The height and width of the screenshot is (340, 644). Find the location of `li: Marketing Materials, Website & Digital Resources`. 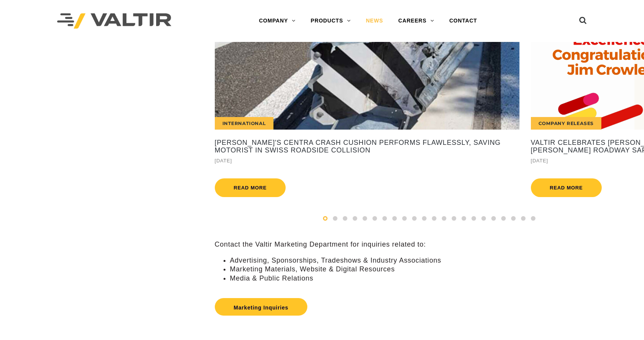

li: Marketing Materials, Website & Digital Resources is located at coordinates (437, 269).